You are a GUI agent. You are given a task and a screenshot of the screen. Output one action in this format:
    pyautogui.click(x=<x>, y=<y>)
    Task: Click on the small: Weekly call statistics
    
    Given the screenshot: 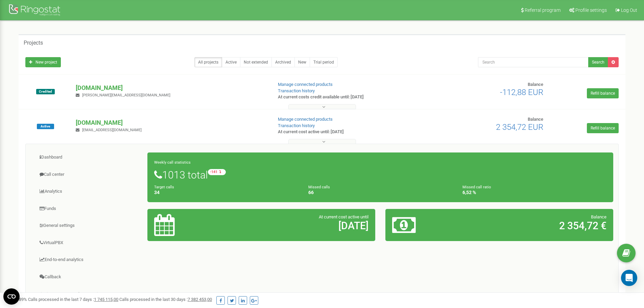 What is the action you would take?
    pyautogui.click(x=172, y=162)
    